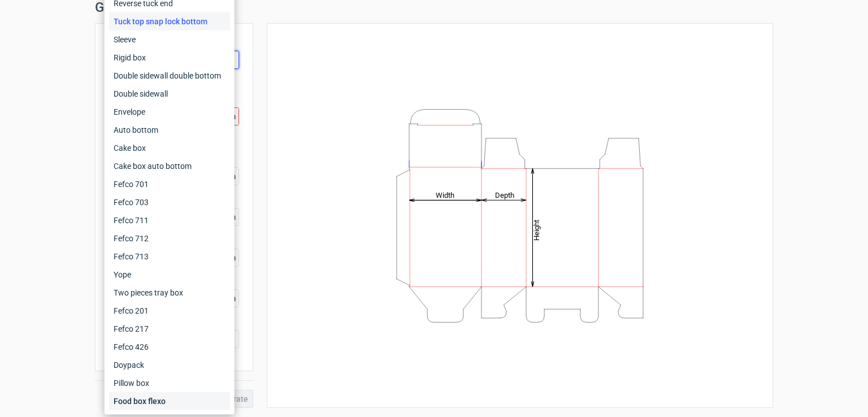 The height and width of the screenshot is (417, 868). I want to click on div: Double sidewall double bottom, so click(170, 76).